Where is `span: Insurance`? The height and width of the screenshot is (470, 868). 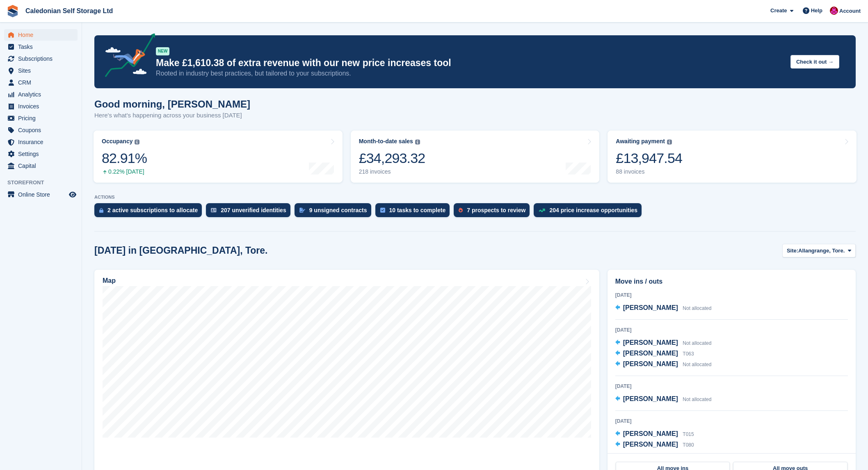
span: Insurance is located at coordinates (43, 142).